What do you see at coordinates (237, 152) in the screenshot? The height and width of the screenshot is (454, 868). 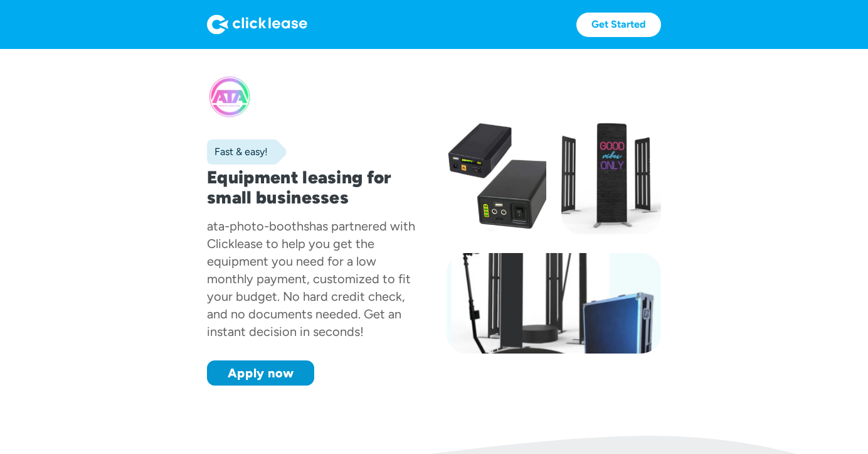 I see `div: Fast & easy!` at bounding box center [237, 152].